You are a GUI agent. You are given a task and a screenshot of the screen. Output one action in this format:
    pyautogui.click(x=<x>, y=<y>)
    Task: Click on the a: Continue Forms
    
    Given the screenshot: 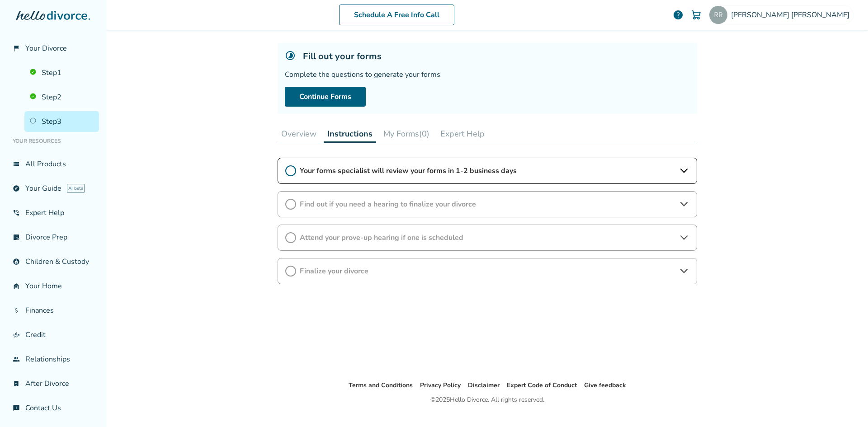 What is the action you would take?
    pyautogui.click(x=325, y=96)
    